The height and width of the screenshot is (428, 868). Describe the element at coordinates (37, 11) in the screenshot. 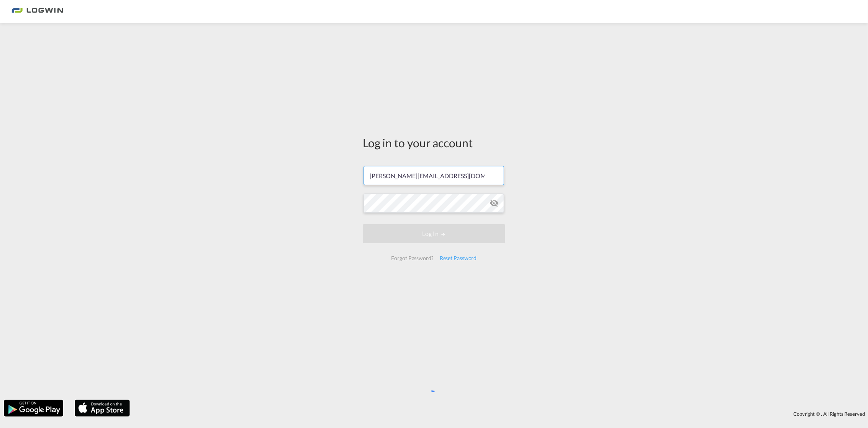

I see `img: 2761ae10d95411efa20a1f5e0282d2d7.png` at that location.